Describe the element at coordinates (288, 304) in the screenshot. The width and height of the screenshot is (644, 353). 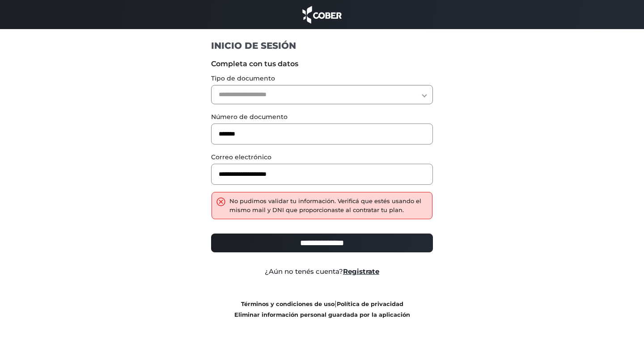
I see `a: Términos y condiciones de uso` at that location.